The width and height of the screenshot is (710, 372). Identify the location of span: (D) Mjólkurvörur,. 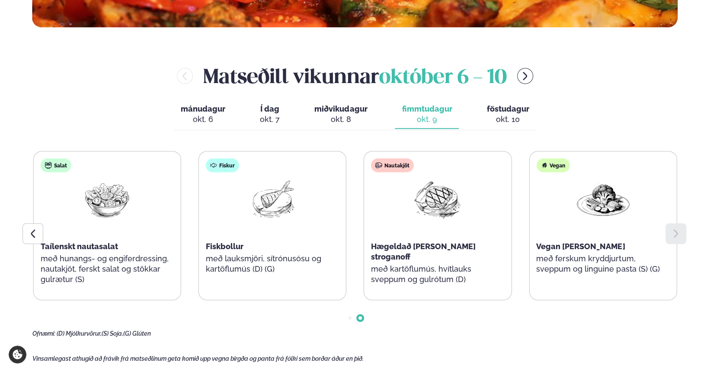
(79, 333).